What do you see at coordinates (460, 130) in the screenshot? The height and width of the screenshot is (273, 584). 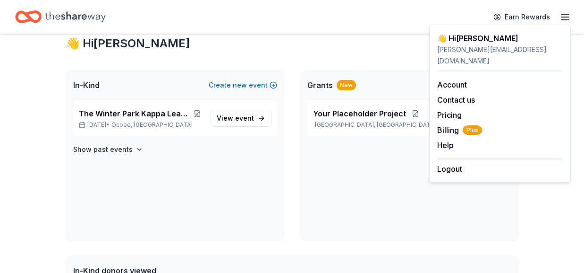 I see `span: Billing` at bounding box center [460, 130].